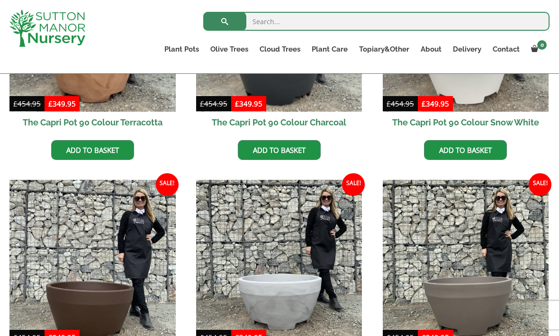  I want to click on h2: The Capri Pot 90 Colour Charcoal, so click(279, 122).